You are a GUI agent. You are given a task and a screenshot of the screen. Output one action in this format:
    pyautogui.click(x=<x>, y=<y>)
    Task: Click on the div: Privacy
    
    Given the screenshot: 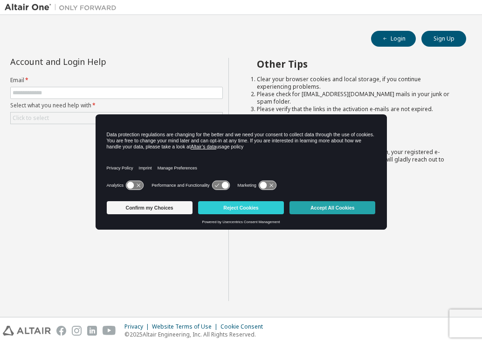 What is the action you would take?
    pyautogui.click(x=138, y=326)
    